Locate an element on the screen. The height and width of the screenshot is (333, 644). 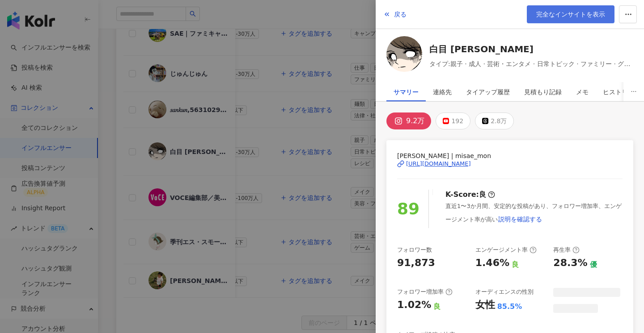
span: 戻る is located at coordinates (400, 14).